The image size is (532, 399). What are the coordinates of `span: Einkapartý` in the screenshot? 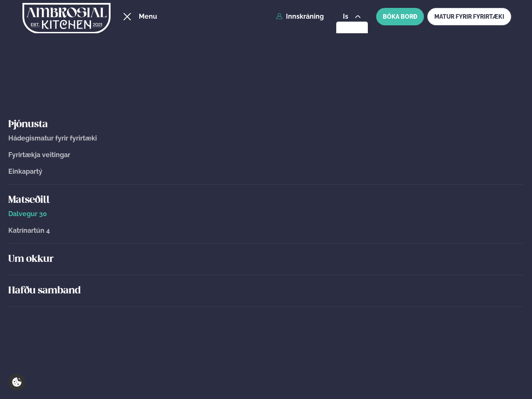 It's located at (26, 171).